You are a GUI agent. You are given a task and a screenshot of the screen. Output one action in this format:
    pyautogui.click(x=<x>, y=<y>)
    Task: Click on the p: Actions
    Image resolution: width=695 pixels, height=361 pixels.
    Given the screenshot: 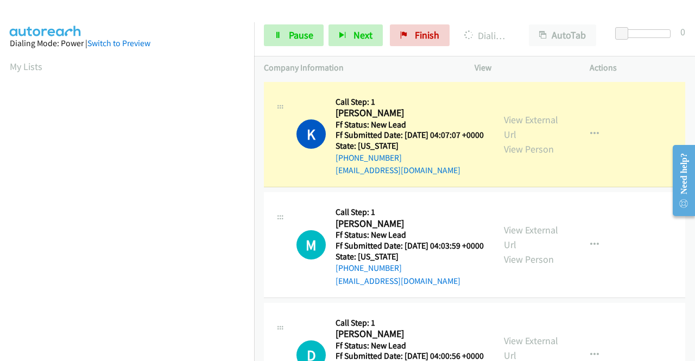 What is the action you would take?
    pyautogui.click(x=638, y=68)
    